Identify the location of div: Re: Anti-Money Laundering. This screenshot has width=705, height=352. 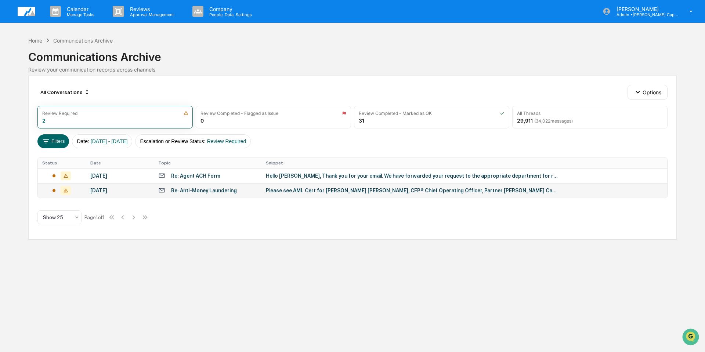
(204, 190).